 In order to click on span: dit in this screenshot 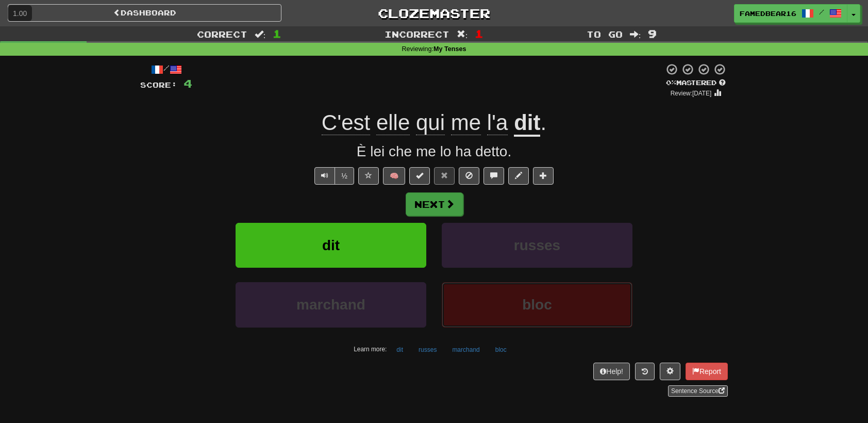, I will do `click(331, 245)`.